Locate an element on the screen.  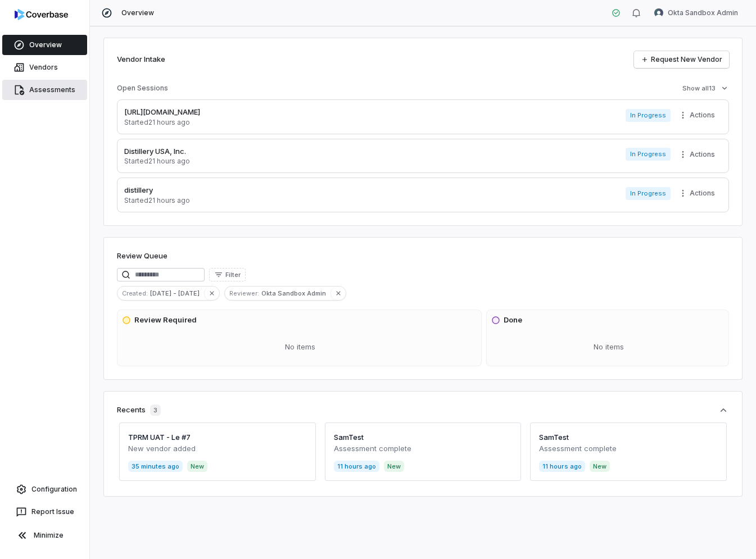
h2: Vendor Intake is located at coordinates (141, 60).